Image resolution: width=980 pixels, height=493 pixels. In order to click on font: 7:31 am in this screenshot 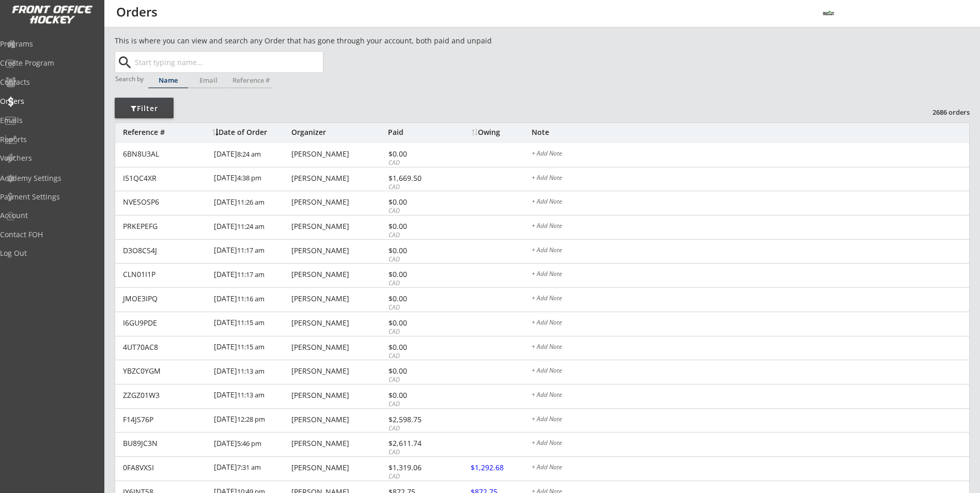, I will do `click(249, 467)`.